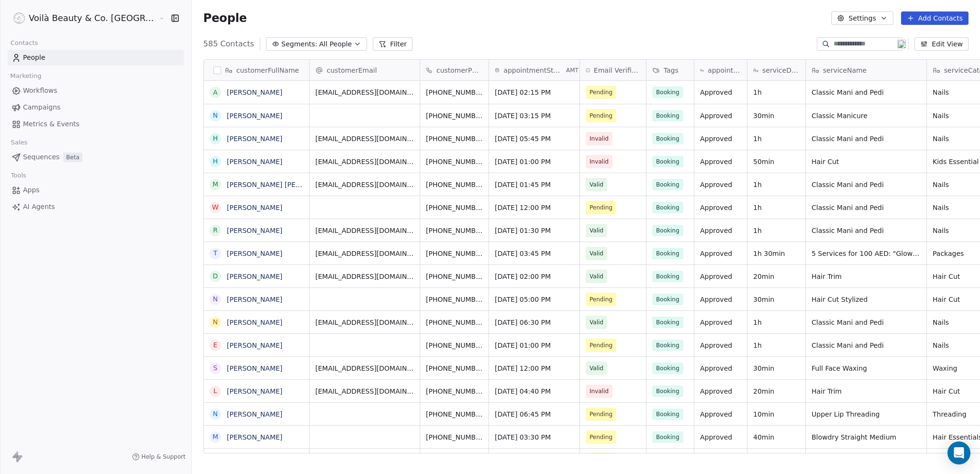 The height and width of the screenshot is (474, 980). Describe the element at coordinates (19, 18) in the screenshot. I see `img: Voila_Beauty_And_Co_Logo.png` at that location.